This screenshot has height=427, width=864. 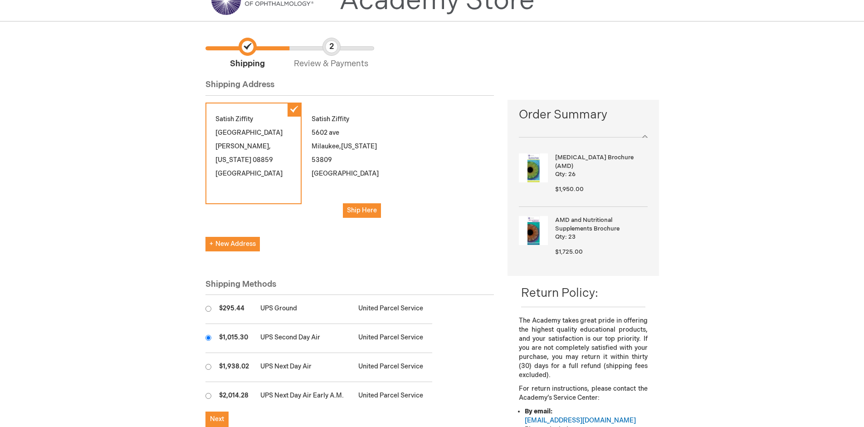 What do you see at coordinates (560, 293) in the screenshot?
I see `span: Return Policy:` at bounding box center [560, 293].